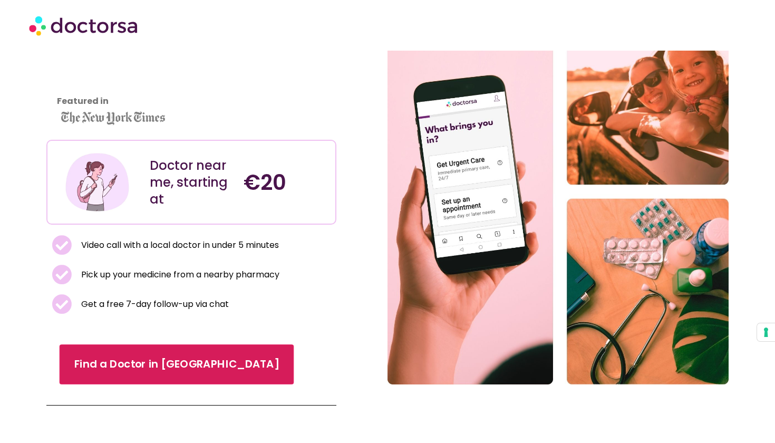  Describe the element at coordinates (97, 182) in the screenshot. I see `img: Illustration depicting a young woman in a casual outfit, engaged with her smartphone. She has a p...` at that location.